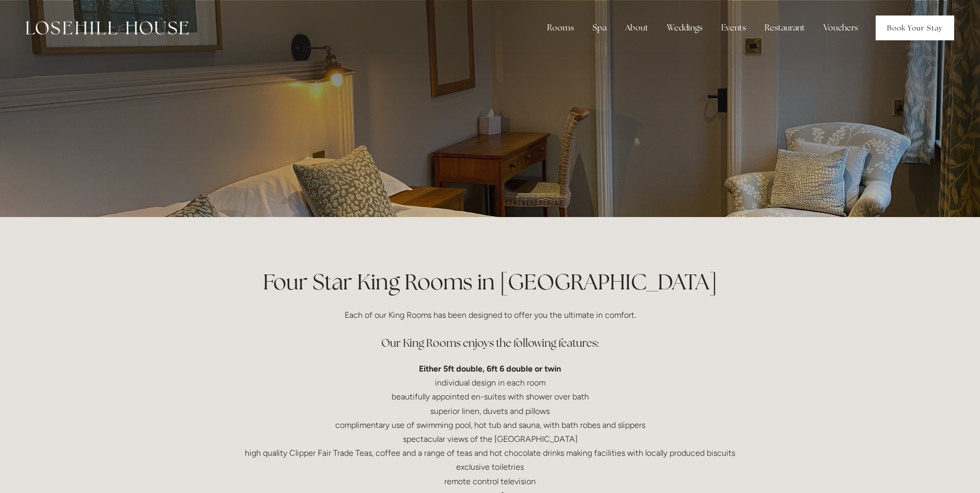  What do you see at coordinates (490, 314) in the screenshot?
I see `p: Each of our King Rooms has been designed to offer you the ultimate in comfort.` at bounding box center [490, 314].